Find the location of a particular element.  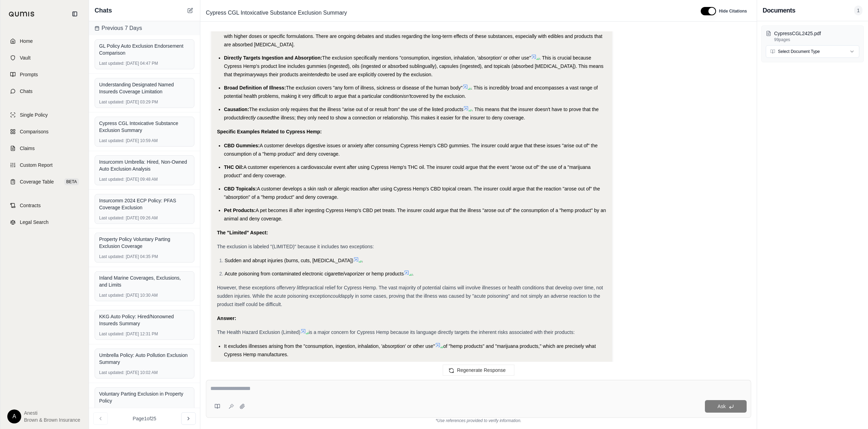

span: 1 is located at coordinates (858, 10).